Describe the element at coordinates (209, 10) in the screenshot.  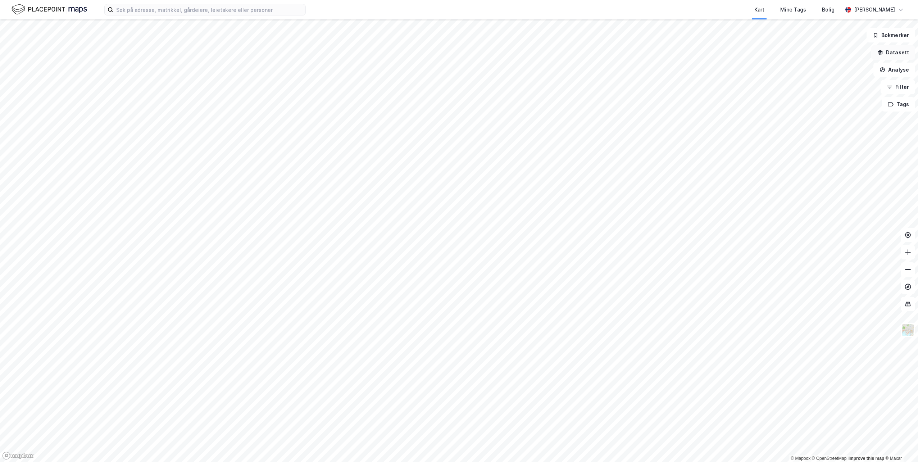
I see `input: Søk på adresse, matrikkel, gårdeiere, leietakere eller personer` at that location.